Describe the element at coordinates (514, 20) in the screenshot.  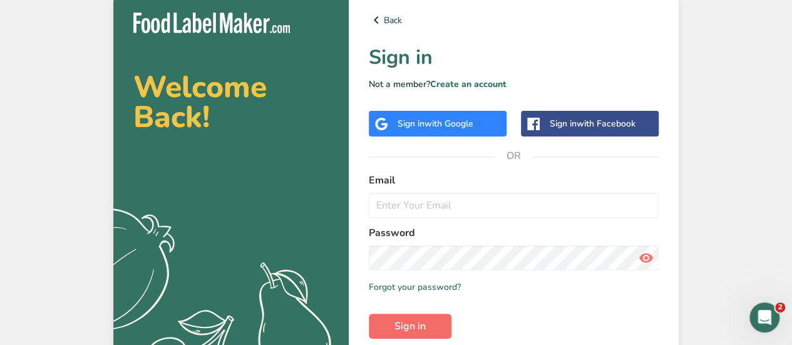
I see `a: Back` at that location.